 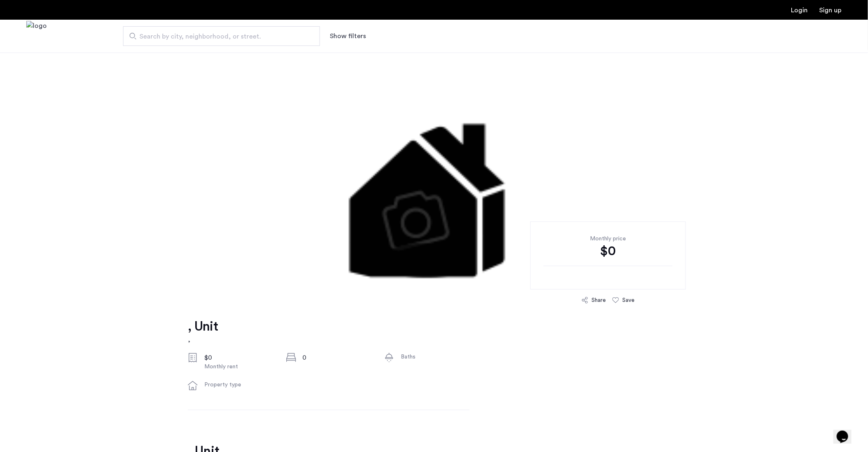 What do you see at coordinates (434, 176) in the screenshot?
I see `img: 1.gif` at bounding box center [434, 176].